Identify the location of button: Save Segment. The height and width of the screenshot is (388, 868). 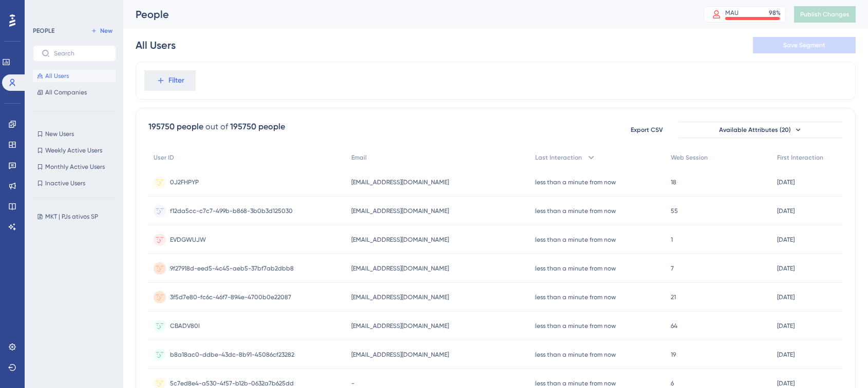
(804, 45).